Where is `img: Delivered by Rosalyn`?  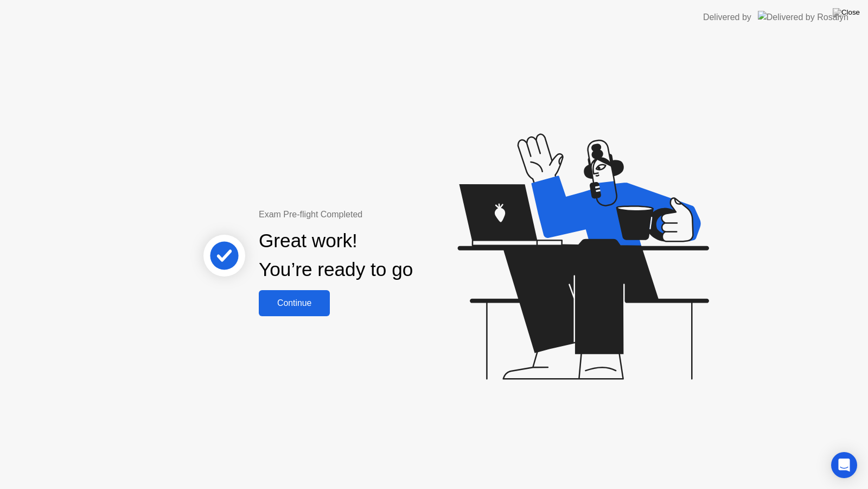
img: Delivered by Rosalyn is located at coordinates (803, 17).